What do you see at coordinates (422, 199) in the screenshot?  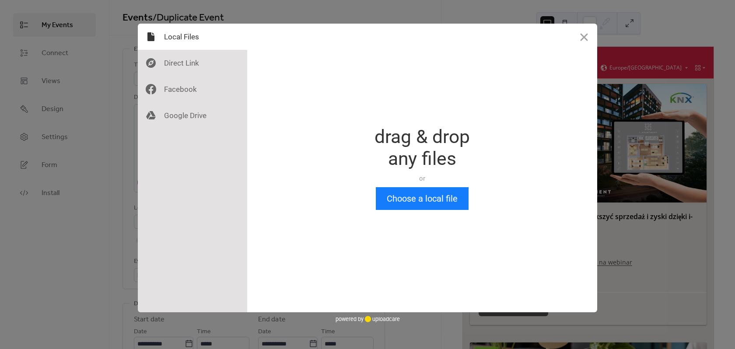 I see `button: Choose a local file` at bounding box center [422, 199].